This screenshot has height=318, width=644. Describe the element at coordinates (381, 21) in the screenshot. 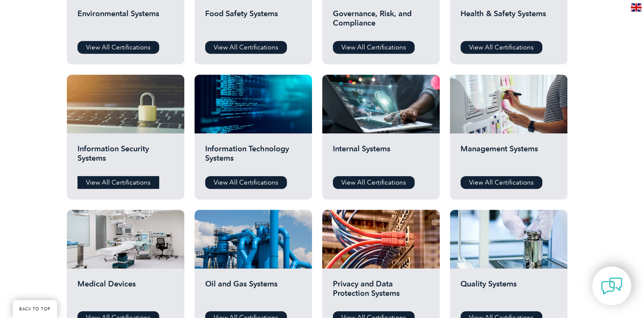

I see `h2: Governance, Risk, and Compliance` at that location.